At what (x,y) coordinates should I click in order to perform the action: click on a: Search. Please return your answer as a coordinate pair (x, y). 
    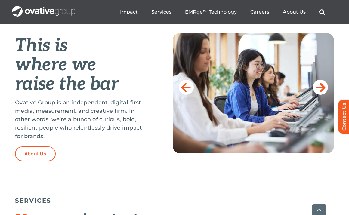
    Looking at the image, I should click on (322, 12).